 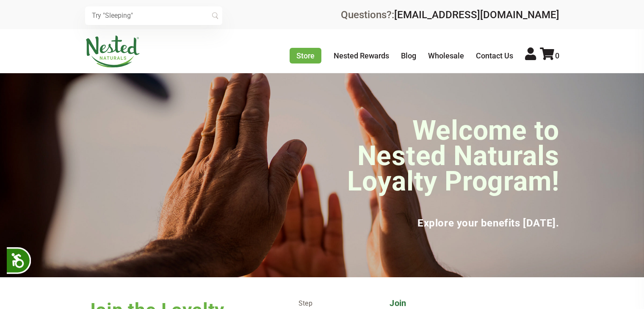 I want to click on p: Step, so click(x=338, y=302).